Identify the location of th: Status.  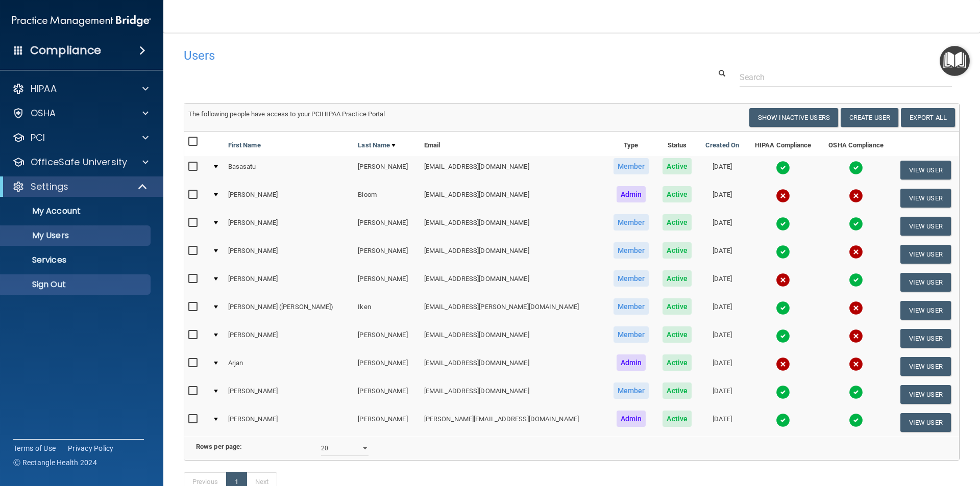
(677, 144).